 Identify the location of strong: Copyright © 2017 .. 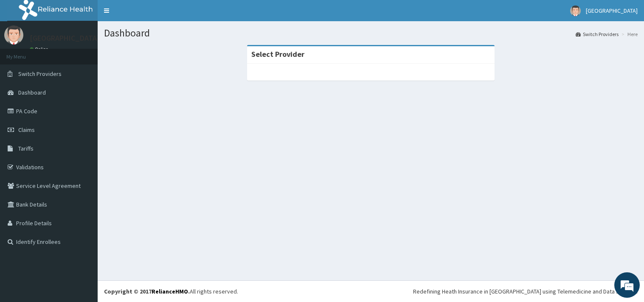
(147, 291).